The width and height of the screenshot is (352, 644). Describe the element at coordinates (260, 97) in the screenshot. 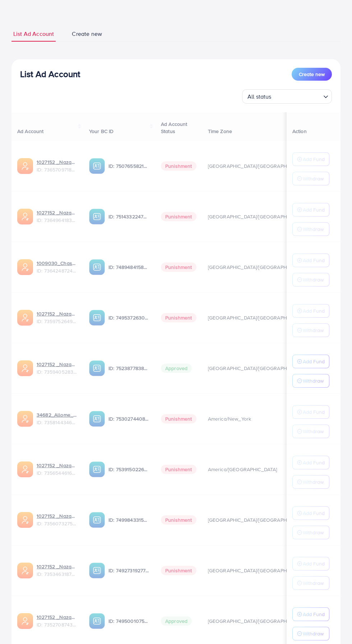

I see `span: All status` at that location.